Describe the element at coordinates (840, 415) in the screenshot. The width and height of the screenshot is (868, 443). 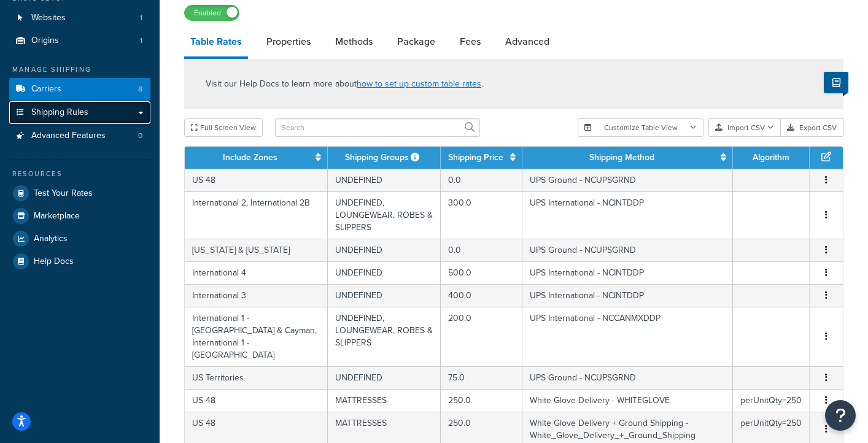
I see `button: Open Resource Center` at that location.